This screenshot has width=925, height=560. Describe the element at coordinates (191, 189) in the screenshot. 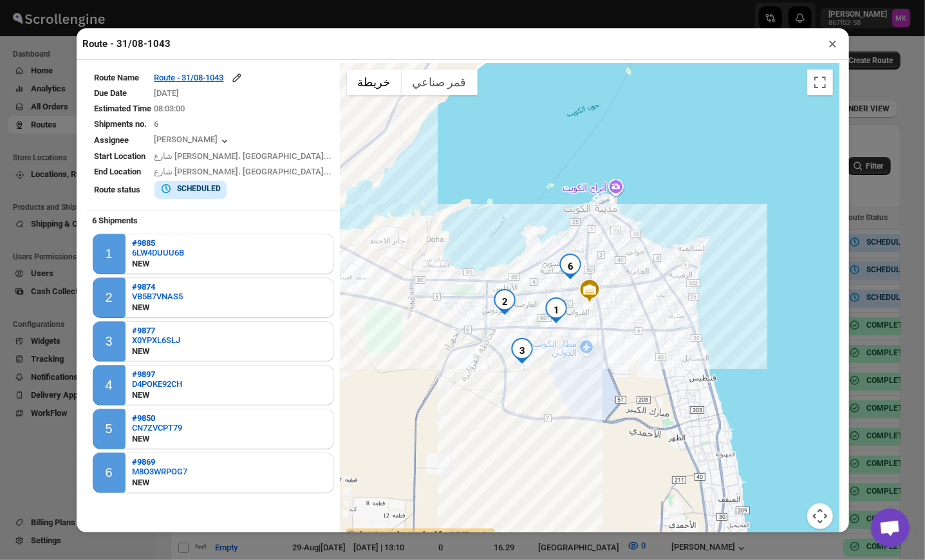

I see `button: SCHEDULED` at that location.